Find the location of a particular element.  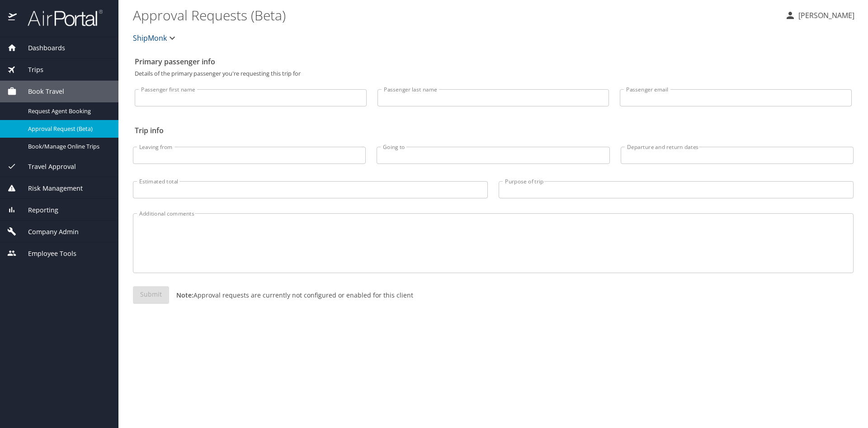

span: Trips is located at coordinates (30, 70).